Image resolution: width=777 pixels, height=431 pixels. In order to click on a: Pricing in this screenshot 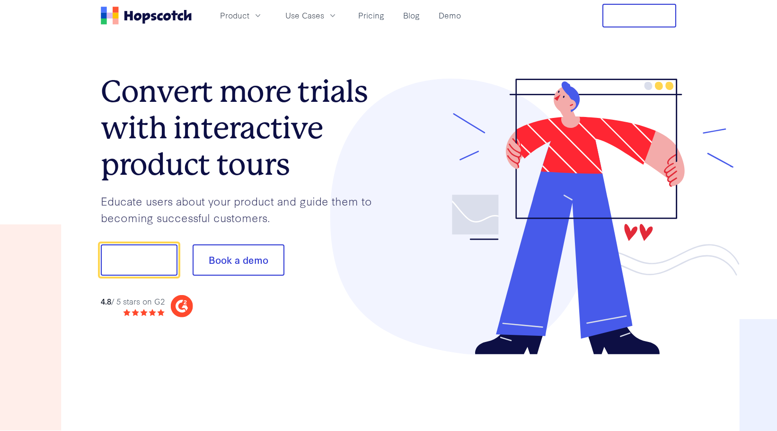, I will do `click(371, 15)`.